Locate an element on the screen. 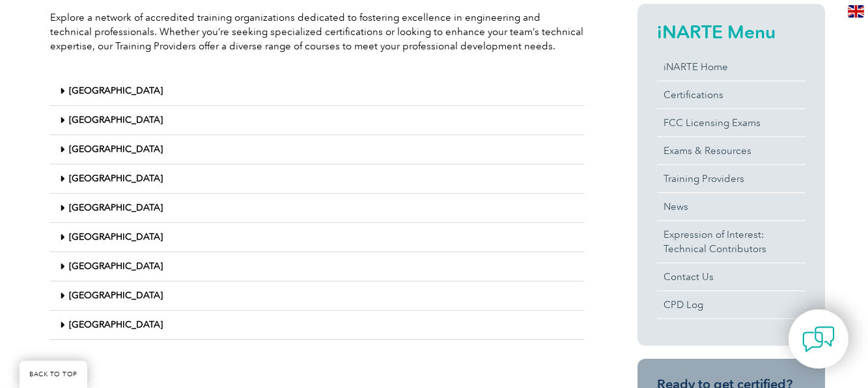 This screenshot has height=388, width=868. a: Expression of Interest:Technical Contributors is located at coordinates (731, 242).